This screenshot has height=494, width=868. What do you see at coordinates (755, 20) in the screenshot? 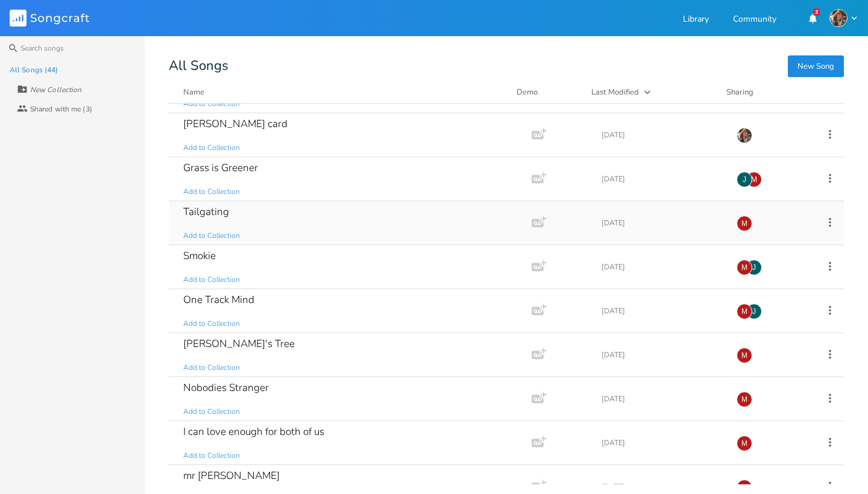
I see `a: Community` at bounding box center [755, 20].